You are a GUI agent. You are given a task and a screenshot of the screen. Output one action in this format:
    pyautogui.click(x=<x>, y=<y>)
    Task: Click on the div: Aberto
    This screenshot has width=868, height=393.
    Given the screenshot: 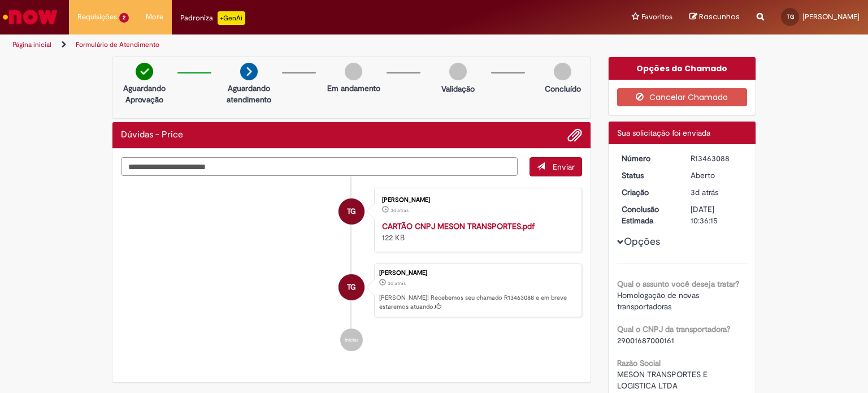 What is the action you would take?
    pyautogui.click(x=716, y=176)
    